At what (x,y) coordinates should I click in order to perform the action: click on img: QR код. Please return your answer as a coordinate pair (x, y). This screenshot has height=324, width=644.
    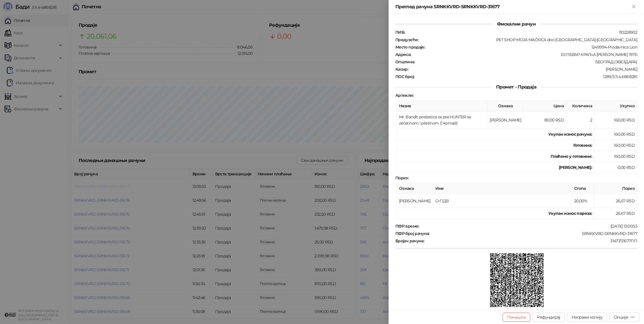
    Looking at the image, I should click on (517, 280).